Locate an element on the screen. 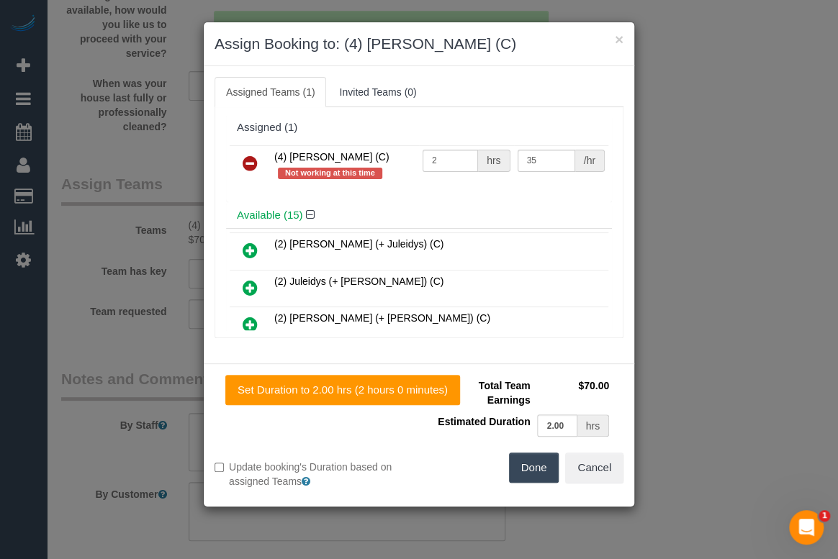  td: $70.00 is located at coordinates (573, 393).